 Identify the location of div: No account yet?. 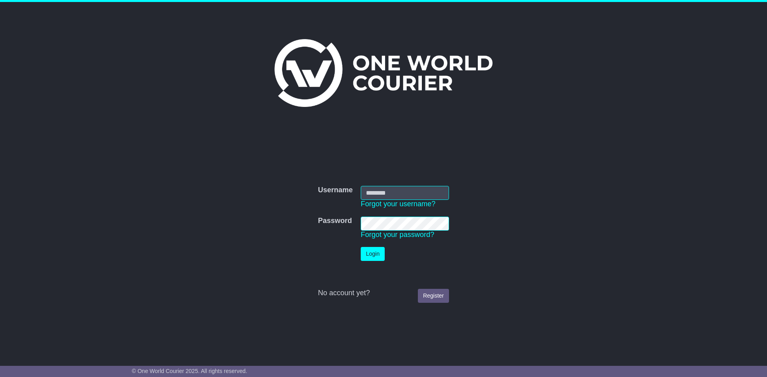
(383, 294).